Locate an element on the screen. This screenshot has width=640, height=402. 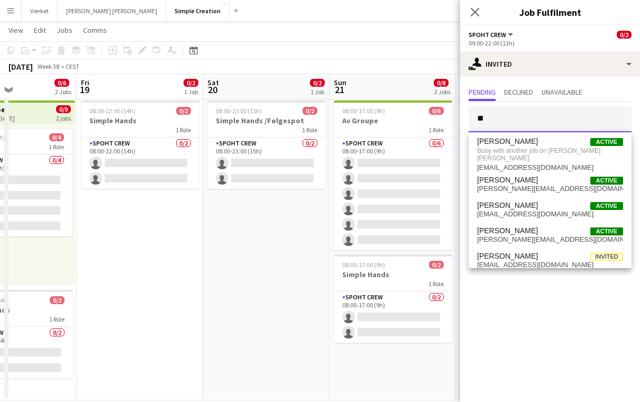
a: Edit is located at coordinates (40, 30).